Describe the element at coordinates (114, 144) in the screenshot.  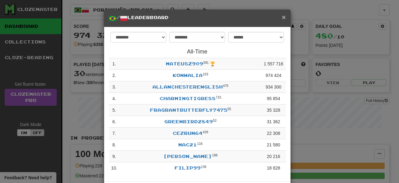
I see `td: 8 .` at that location.